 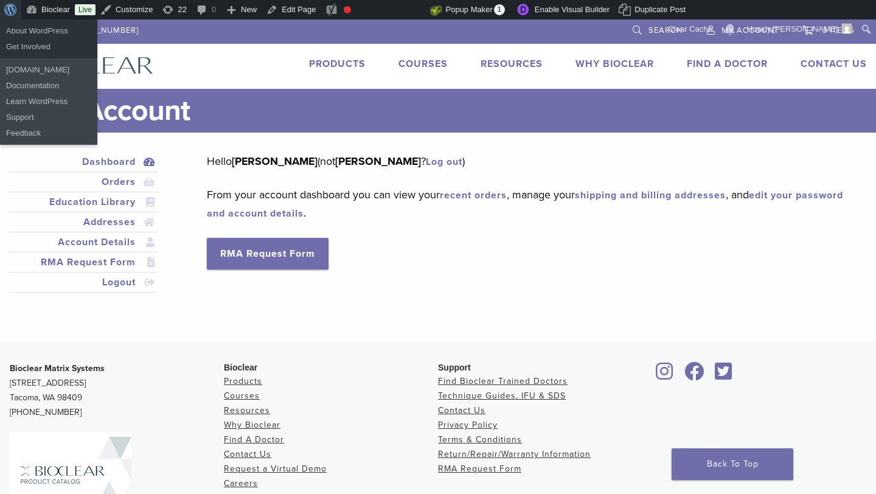 What do you see at coordinates (83, 182) in the screenshot?
I see `a: Orders` at bounding box center [83, 182].